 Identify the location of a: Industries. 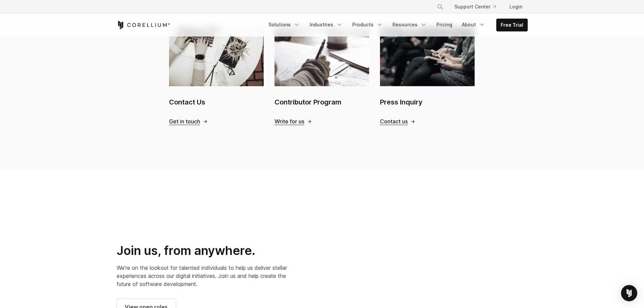
(326, 25).